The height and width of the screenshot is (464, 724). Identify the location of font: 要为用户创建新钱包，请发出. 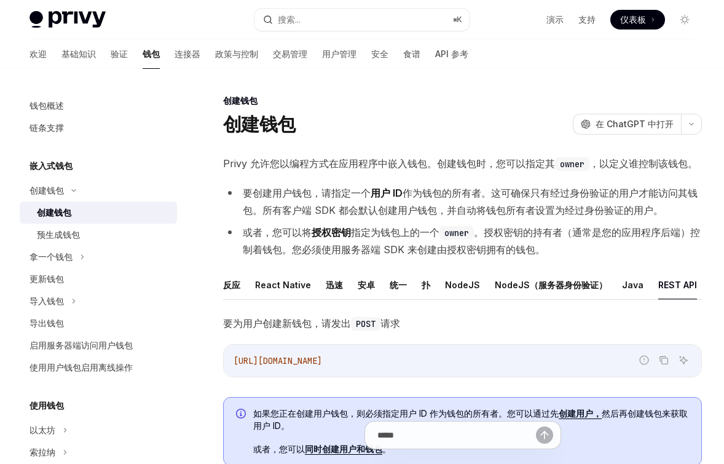
(287, 323).